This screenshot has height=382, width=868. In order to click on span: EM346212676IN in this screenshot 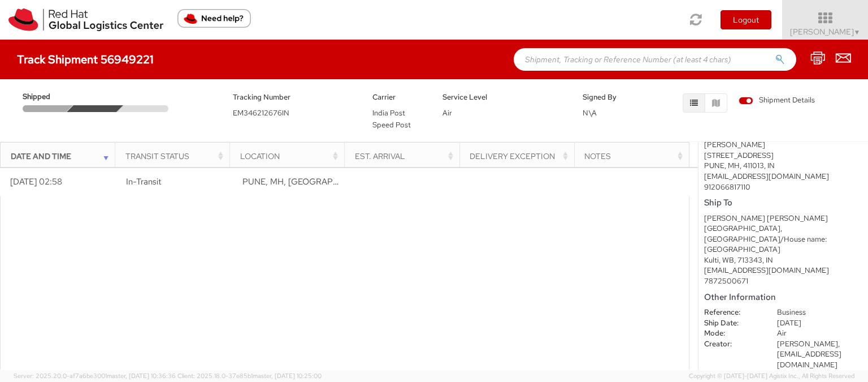, I will do `click(261, 112)`.